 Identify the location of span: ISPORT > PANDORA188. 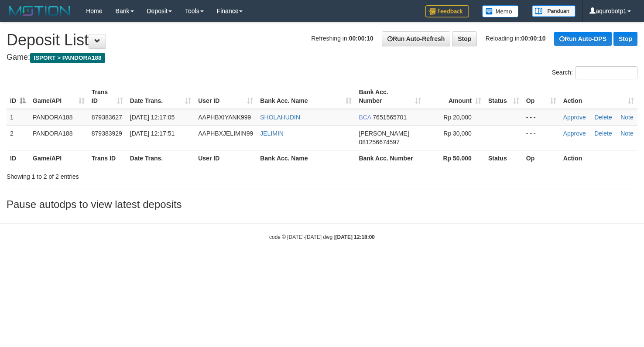
(68, 58).